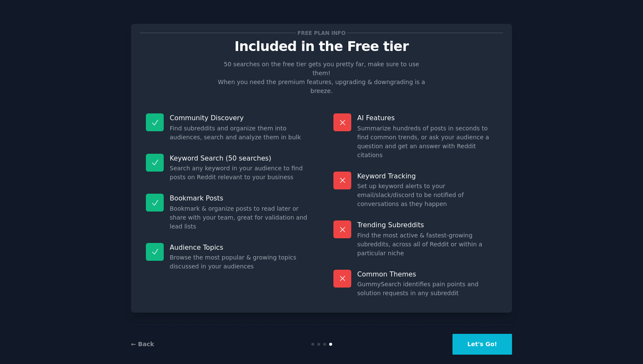 The height and width of the screenshot is (364, 643). What do you see at coordinates (142, 344) in the screenshot?
I see `a: ← Back` at bounding box center [142, 344].